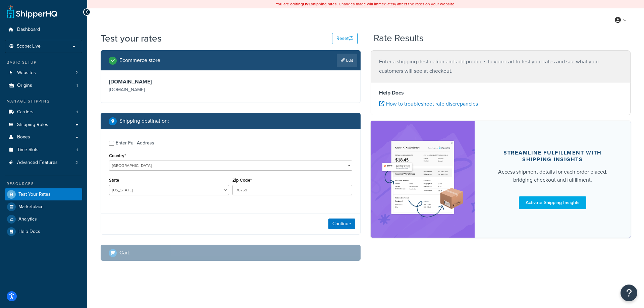  I want to click on div: Access shipment details for each order placed, bridging checkout and fulfillment., so click(552, 176).